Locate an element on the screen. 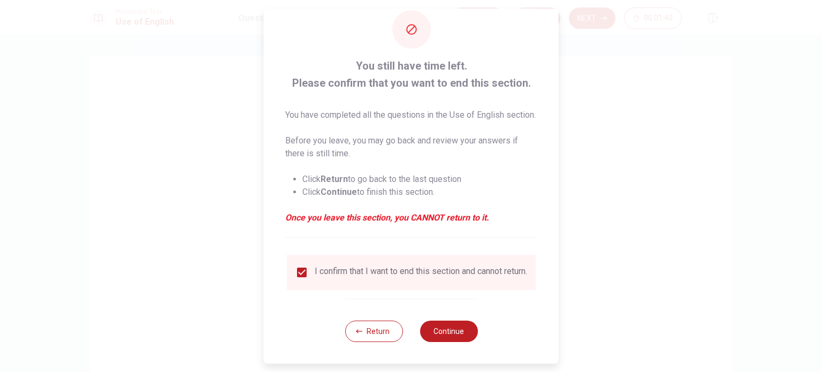 The width and height of the screenshot is (822, 372). li: Click to go back to the last question is located at coordinates (420, 179).